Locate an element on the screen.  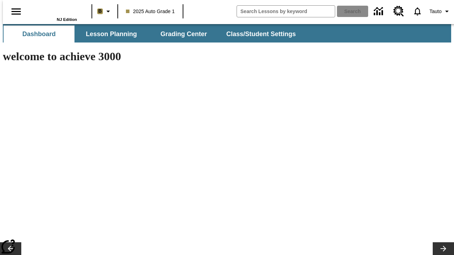
button: Class/Student Settings is located at coordinates (261, 34).